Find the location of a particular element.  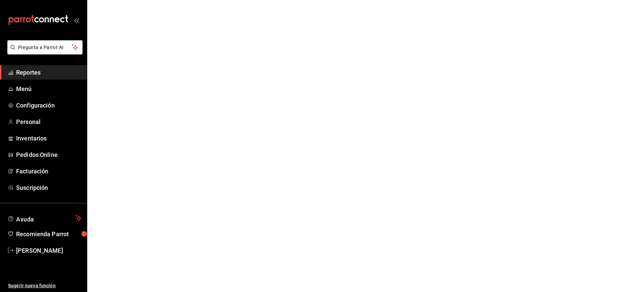

button: Pregunta a Parrot AI is located at coordinates (45, 47).